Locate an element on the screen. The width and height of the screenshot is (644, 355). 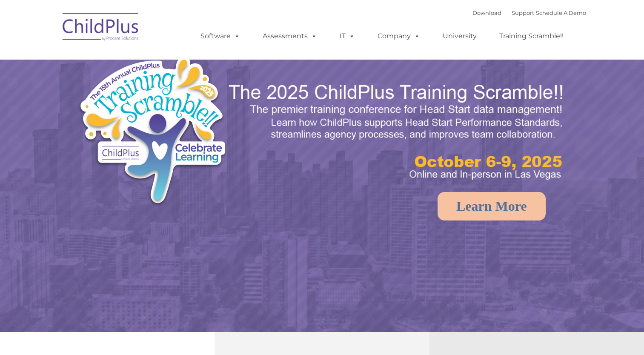
a: Download is located at coordinates (487, 13).